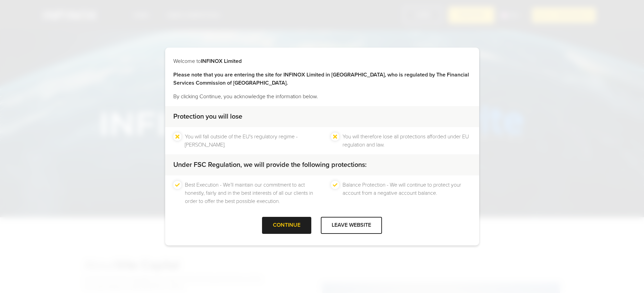 The height and width of the screenshot is (293, 644). I want to click on li: Balance Protection - We will continue to protect your account from a negative account balance., so click(407, 193).